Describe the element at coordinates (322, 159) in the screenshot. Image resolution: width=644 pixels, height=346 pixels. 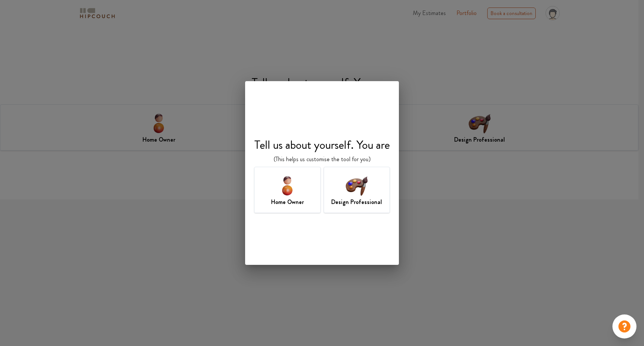
I see `p: (This helps us customise the tool for you)` at that location.